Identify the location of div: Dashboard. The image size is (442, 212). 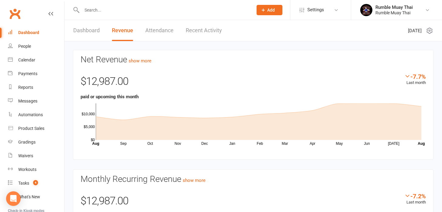
(29, 33).